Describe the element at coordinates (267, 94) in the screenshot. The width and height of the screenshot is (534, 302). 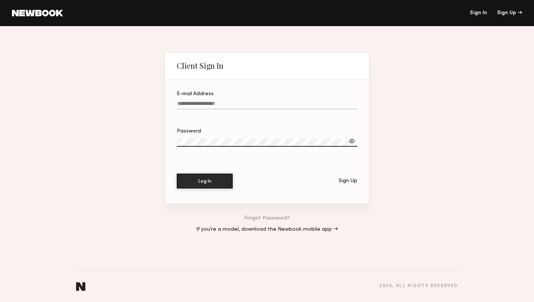
I see `div: E-mail Address` at that location.